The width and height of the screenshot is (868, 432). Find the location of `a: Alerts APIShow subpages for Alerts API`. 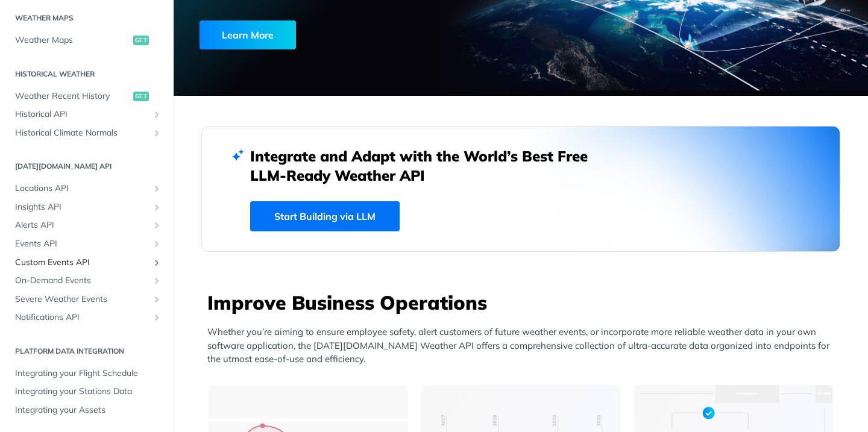

a: Alerts APIShow subpages for Alerts API is located at coordinates (87, 225).